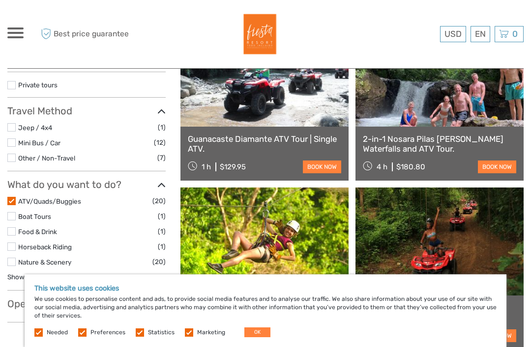 Image resolution: width=531 pixels, height=347 pixels. What do you see at coordinates (34, 217) in the screenshot?
I see `a: Boat Tours` at bounding box center [34, 217].